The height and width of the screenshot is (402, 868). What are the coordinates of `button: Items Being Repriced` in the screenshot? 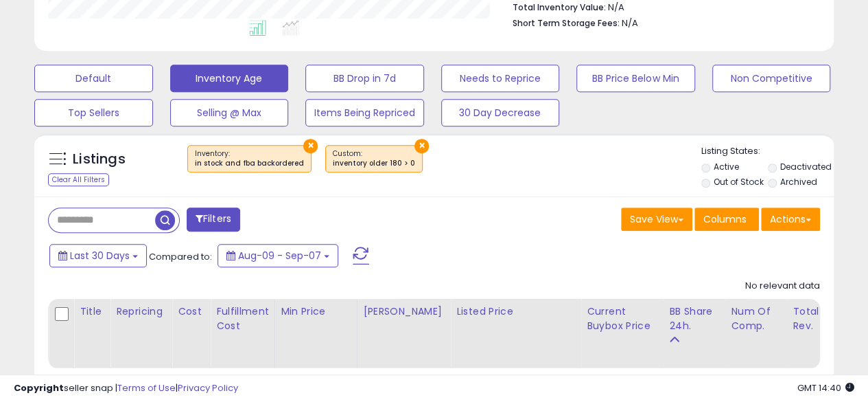 It's located at (364, 112).